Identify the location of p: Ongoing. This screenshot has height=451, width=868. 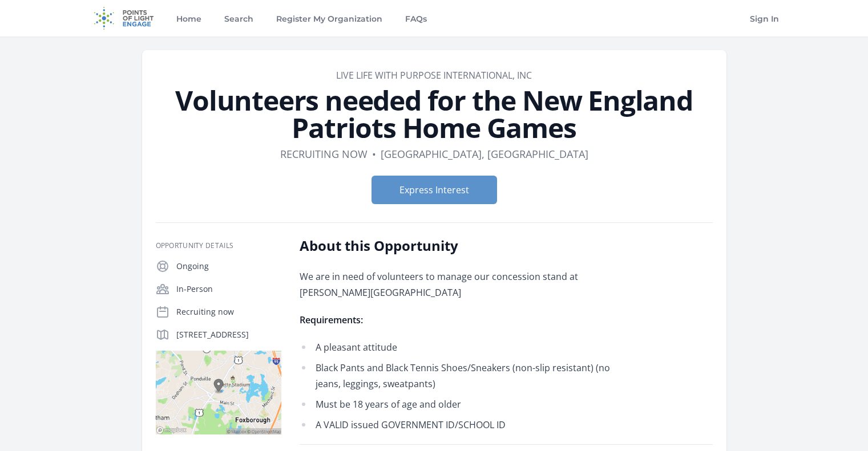
(229, 266).